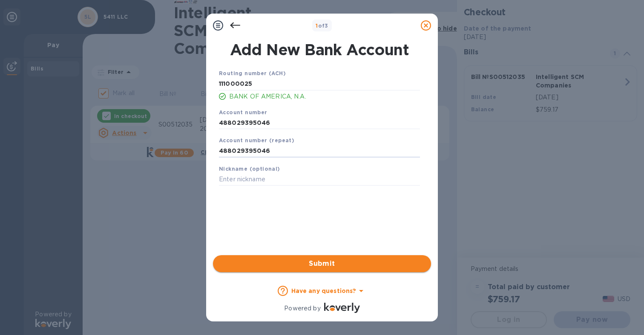  I want to click on span: 1, so click(316, 26).